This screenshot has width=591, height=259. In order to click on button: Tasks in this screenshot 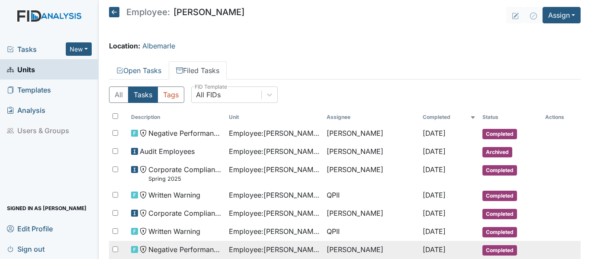, I will do `click(143, 95)`.